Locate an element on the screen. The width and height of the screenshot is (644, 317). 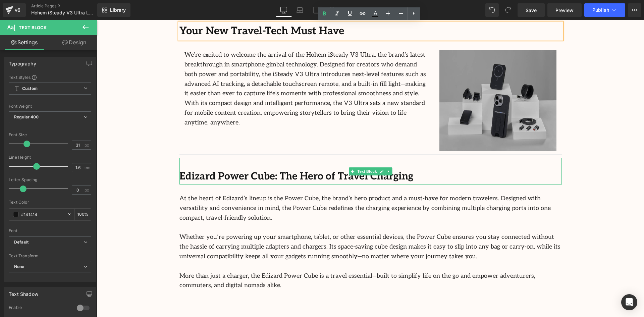
div: Text Transform is located at coordinates (50, 256).